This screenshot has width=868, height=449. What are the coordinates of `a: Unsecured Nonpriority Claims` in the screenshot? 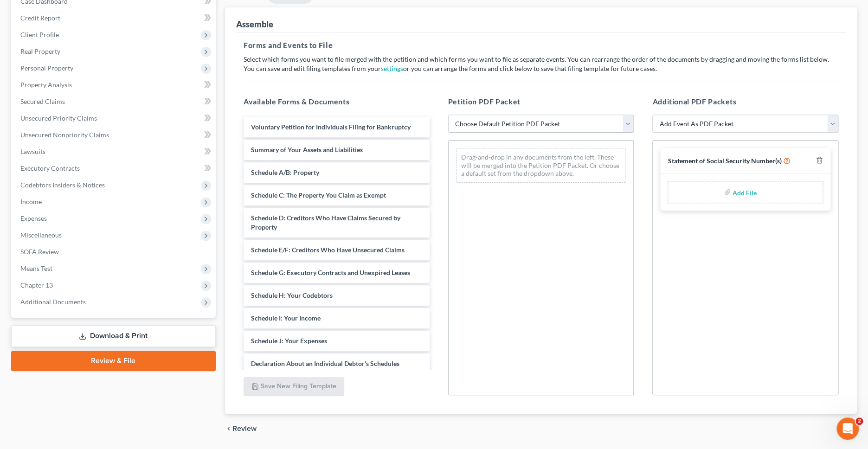 It's located at (114, 135).